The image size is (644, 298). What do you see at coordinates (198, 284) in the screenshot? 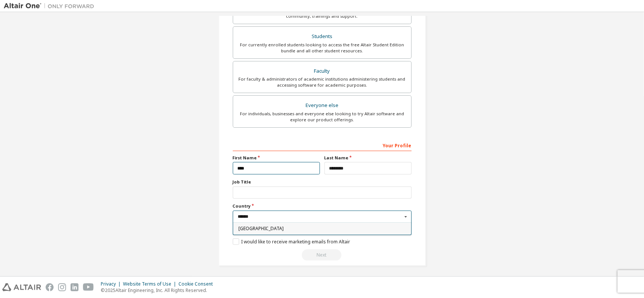
I see `div: Cookie Consent` at bounding box center [198, 284].